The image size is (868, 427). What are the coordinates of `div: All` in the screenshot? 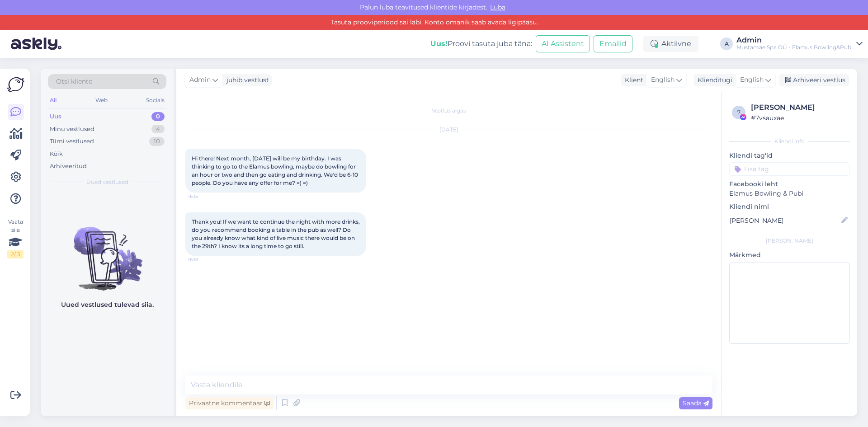 It's located at (53, 101).